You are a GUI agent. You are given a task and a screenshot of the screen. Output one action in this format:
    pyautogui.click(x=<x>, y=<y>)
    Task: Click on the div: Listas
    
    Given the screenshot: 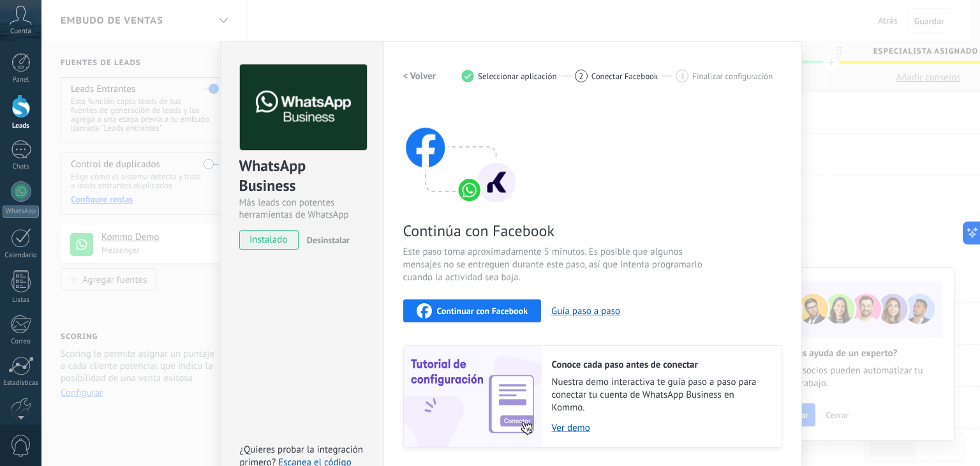 What is the action you would take?
    pyautogui.click(x=21, y=300)
    